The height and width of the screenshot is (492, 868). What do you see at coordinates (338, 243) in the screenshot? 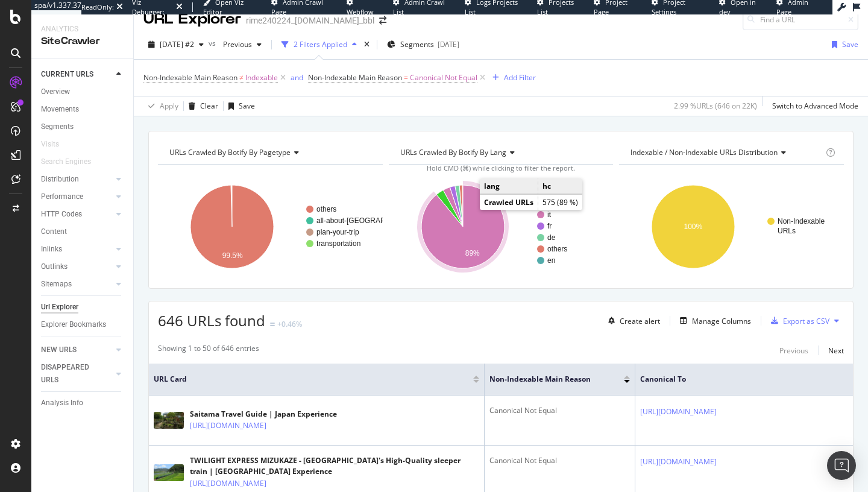
I see `text: transportation` at bounding box center [338, 243].